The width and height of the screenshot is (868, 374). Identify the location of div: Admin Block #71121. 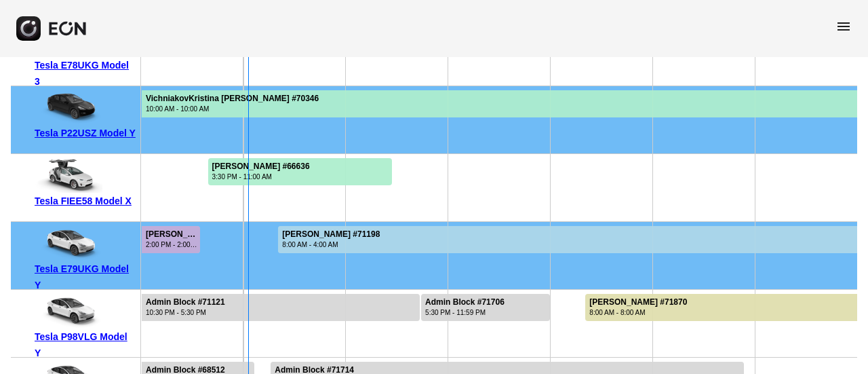
(185, 302).